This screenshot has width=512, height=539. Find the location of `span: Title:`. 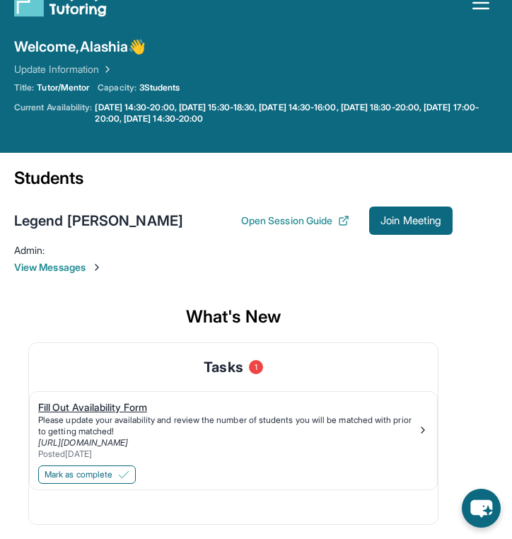

span: Title: is located at coordinates (24, 88).